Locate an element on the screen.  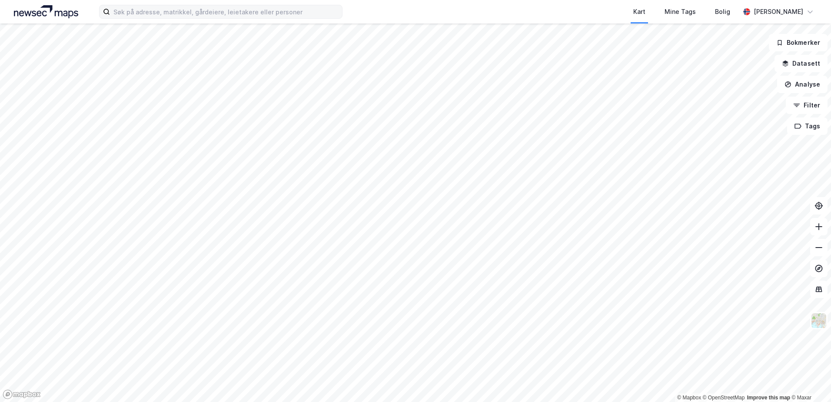
button: Analyse is located at coordinates (803, 84).